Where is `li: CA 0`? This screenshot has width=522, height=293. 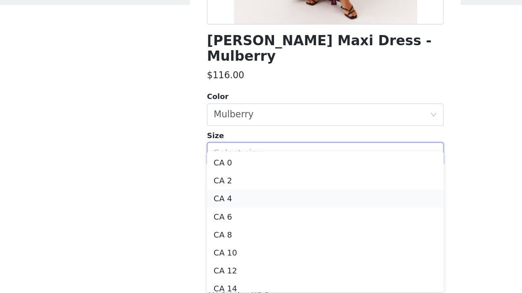 li: CA 0 is located at coordinates (261, 178).